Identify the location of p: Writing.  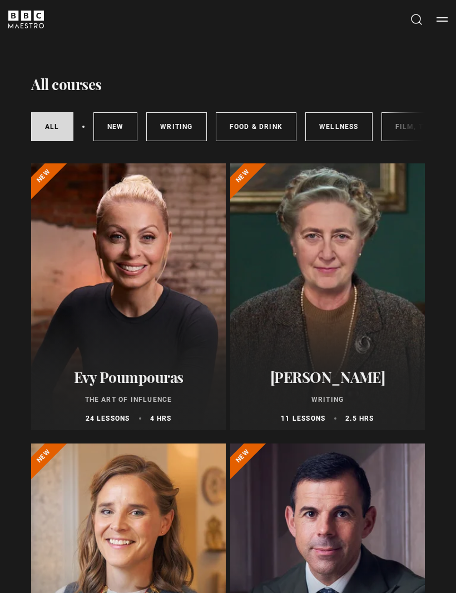
(327, 400).